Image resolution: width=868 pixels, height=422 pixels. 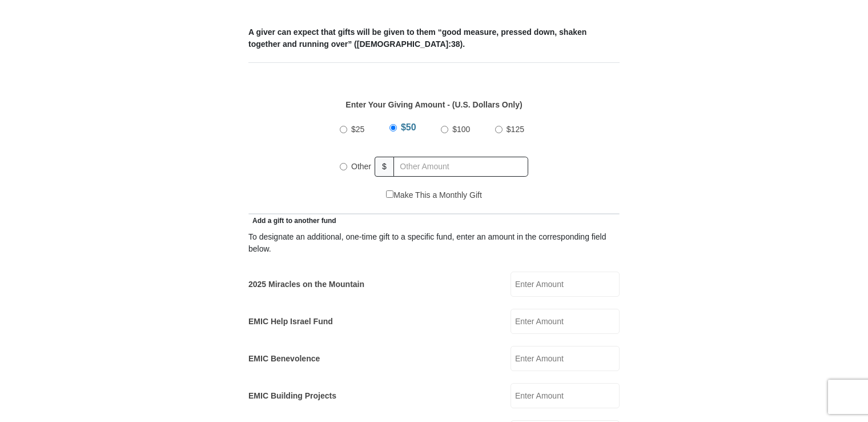 I want to click on label: Make This a Monthly Gift, so click(x=434, y=195).